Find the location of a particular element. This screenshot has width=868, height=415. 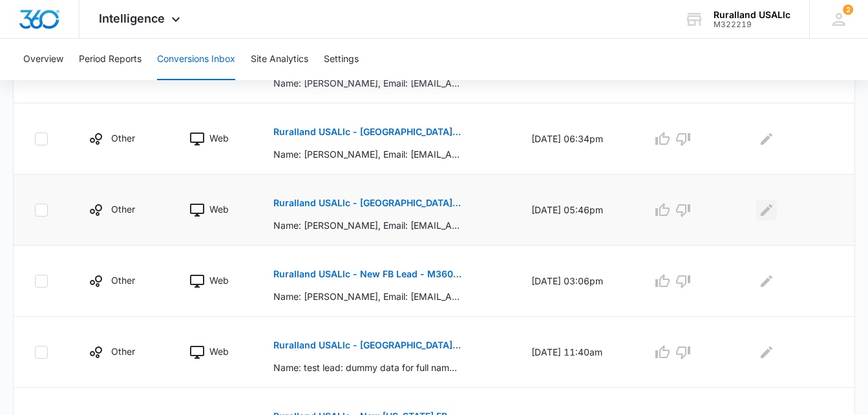

div: account id is located at coordinates (752, 25).